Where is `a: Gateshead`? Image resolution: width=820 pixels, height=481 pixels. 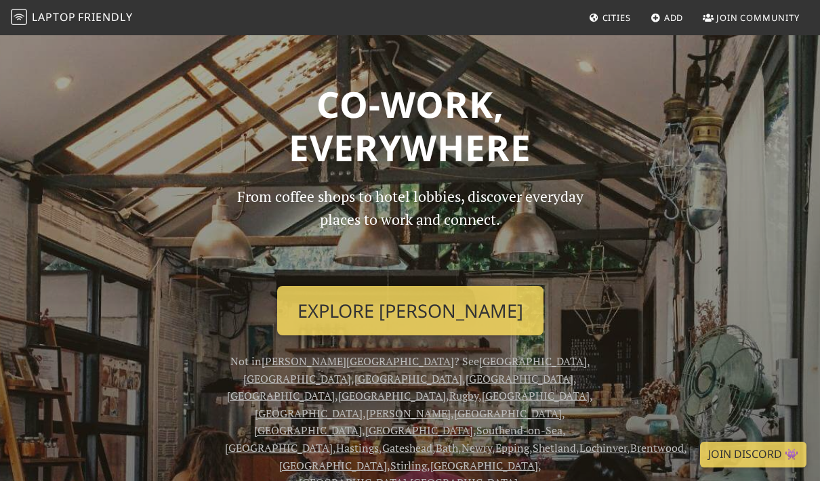
a: Gateshead is located at coordinates (407, 448).